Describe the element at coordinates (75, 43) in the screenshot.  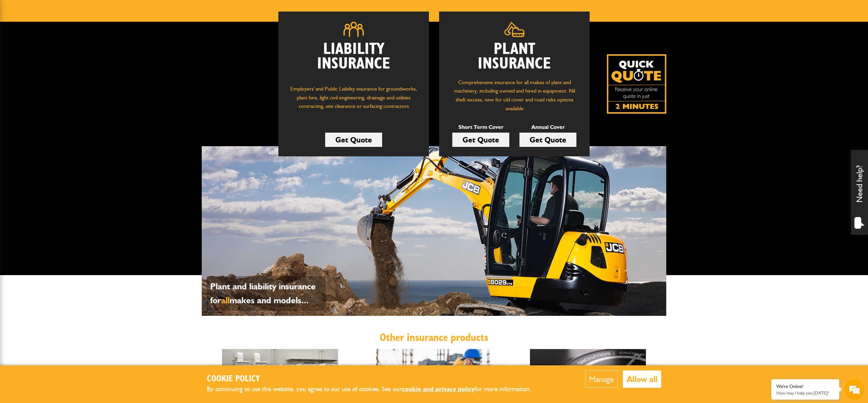
I see `div: Chat with us now` at that location.